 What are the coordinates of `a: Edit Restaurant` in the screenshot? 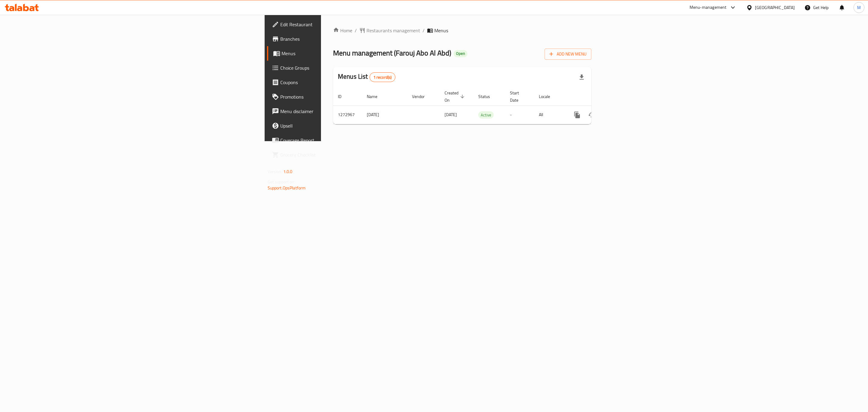 It's located at (338, 24).